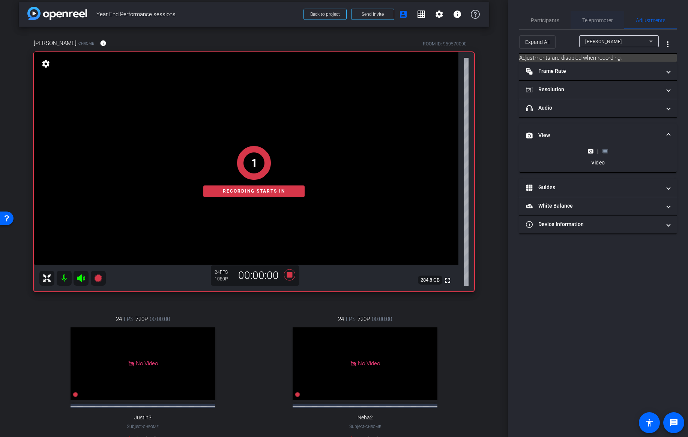 The width and height of the screenshot is (688, 437). Describe the element at coordinates (594, 224) in the screenshot. I see `mat-panel-title: Device Information` at that location.